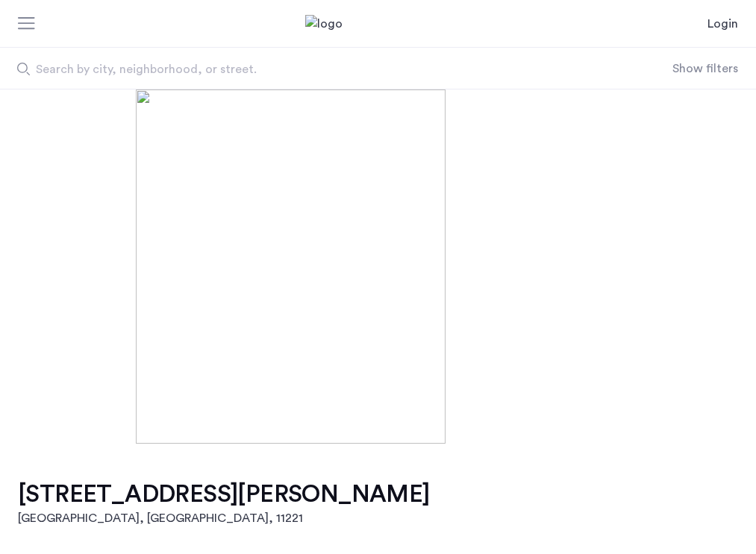  What do you see at coordinates (722, 24) in the screenshot?
I see `a: Login` at bounding box center [722, 24].